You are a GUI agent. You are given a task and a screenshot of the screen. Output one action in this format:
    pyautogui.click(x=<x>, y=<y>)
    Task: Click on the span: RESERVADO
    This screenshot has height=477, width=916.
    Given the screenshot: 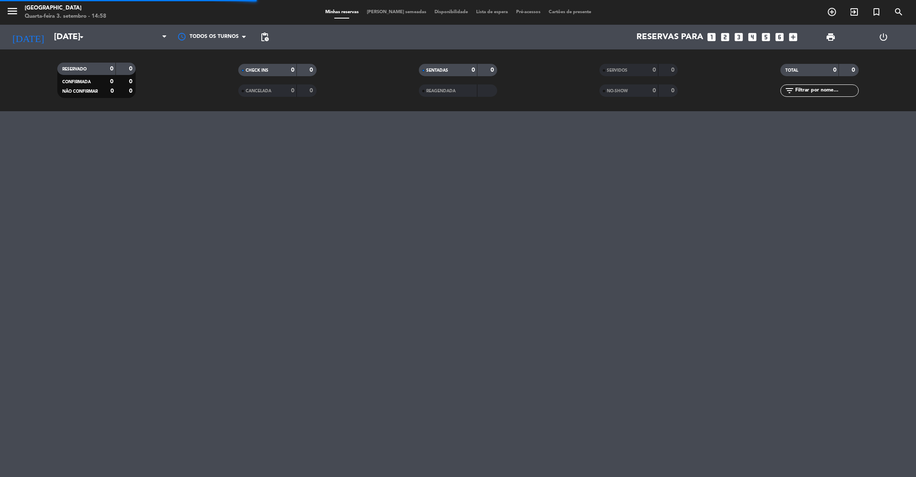 What is the action you would take?
    pyautogui.click(x=74, y=69)
    